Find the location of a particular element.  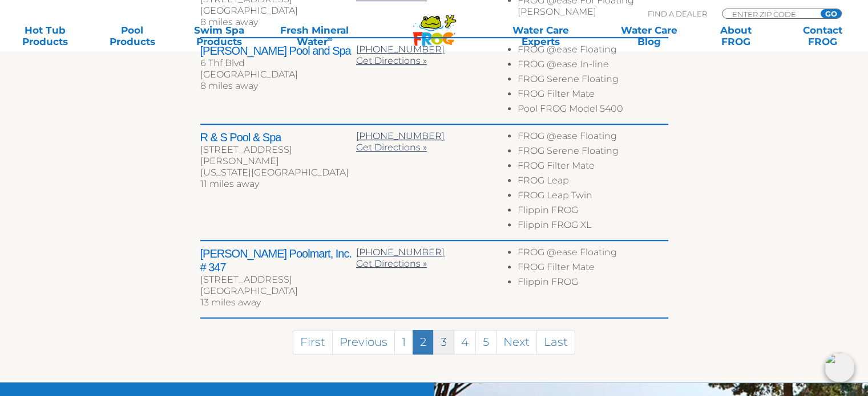

a: Previous is located at coordinates (364, 342).